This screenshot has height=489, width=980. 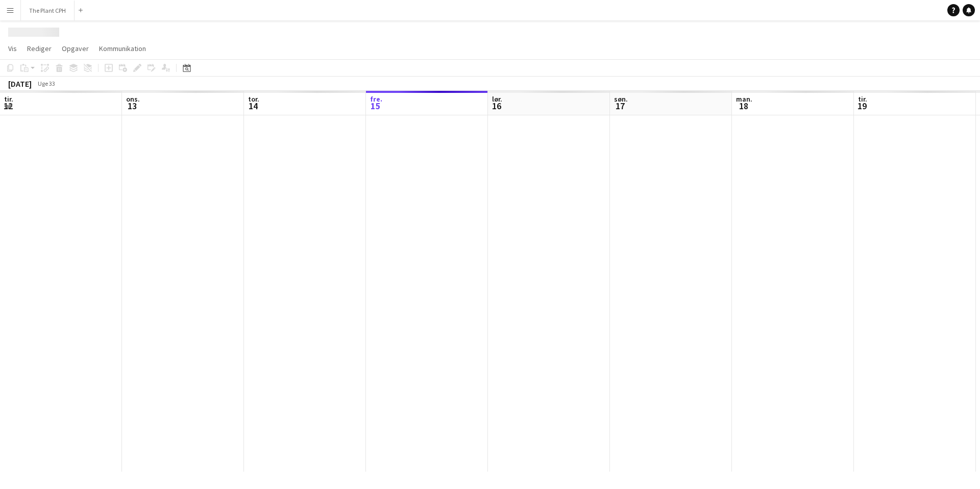 What do you see at coordinates (254, 99) in the screenshot?
I see `span: tor.` at bounding box center [254, 99].